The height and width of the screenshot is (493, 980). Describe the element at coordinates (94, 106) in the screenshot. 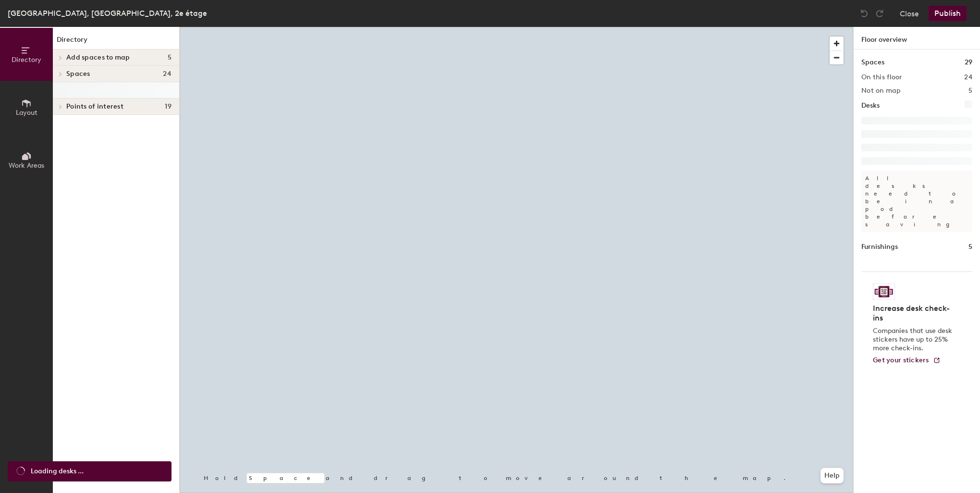

I see `span: Points of interest` at that location.